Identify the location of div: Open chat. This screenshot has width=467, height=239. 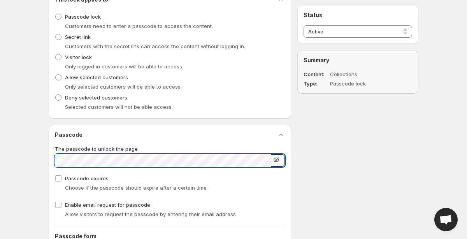
(446, 220).